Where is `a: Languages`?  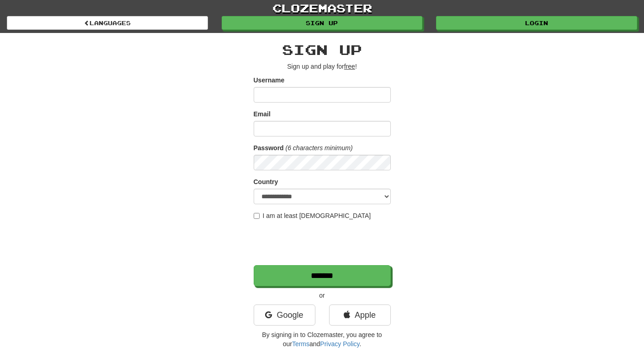 a: Languages is located at coordinates (107, 23).